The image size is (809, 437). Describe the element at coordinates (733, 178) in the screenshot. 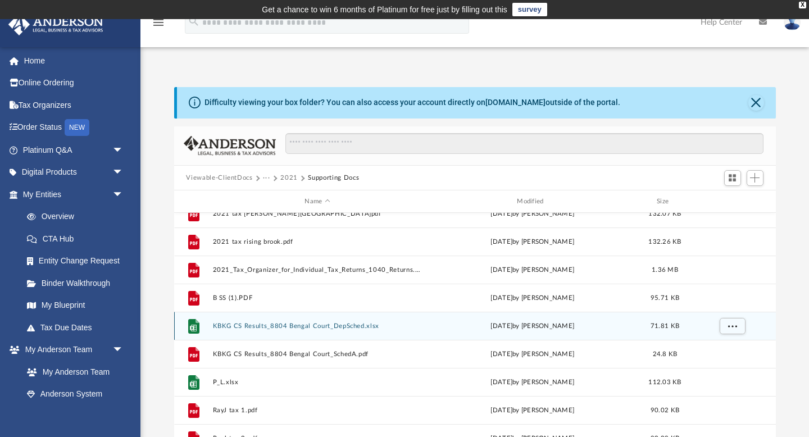

I see `button: Switch to Grid View` at that location.